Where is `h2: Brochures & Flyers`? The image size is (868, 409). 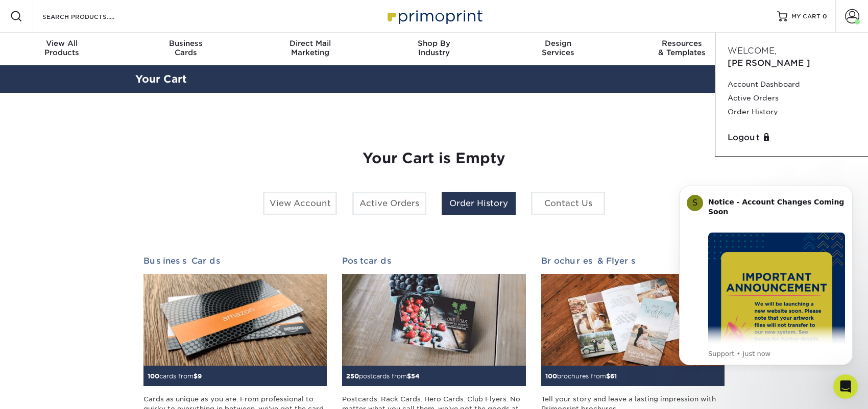
h2: Brochures & Flyers is located at coordinates (632, 261).